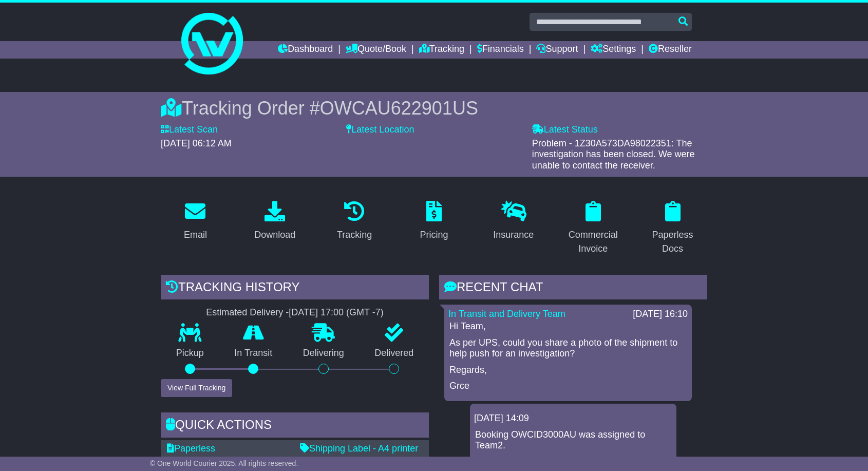  I want to click on div: RECENT CHAT, so click(573, 289).